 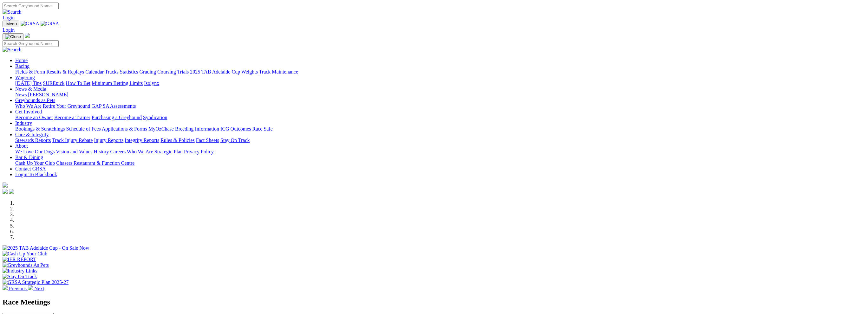 What do you see at coordinates (31, 288) in the screenshot?
I see `img: chevron-right-pager-white.svg` at bounding box center [31, 288].